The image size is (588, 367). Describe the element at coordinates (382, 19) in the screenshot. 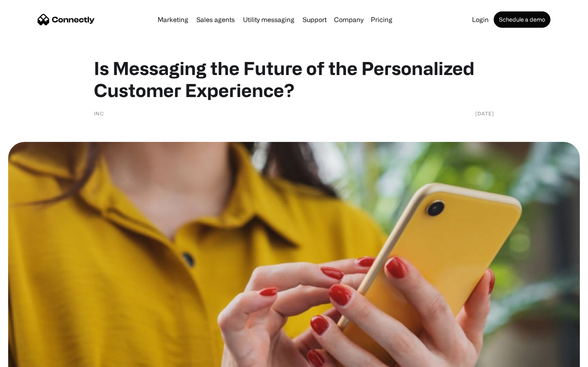

I see `a: Pricing` at that location.